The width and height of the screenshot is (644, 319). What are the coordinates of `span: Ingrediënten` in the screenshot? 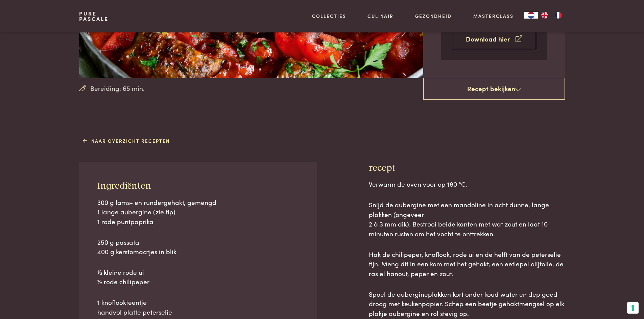 It's located at (124, 186).